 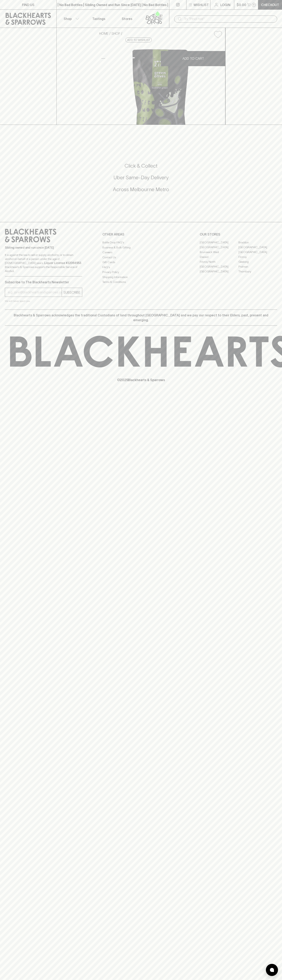 I want to click on a: FAQ's, so click(x=141, y=267).